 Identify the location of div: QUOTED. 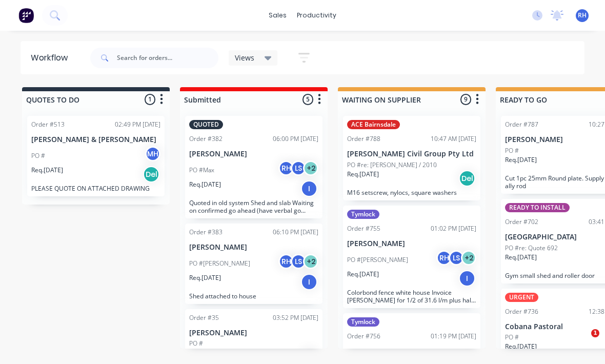
(206, 125).